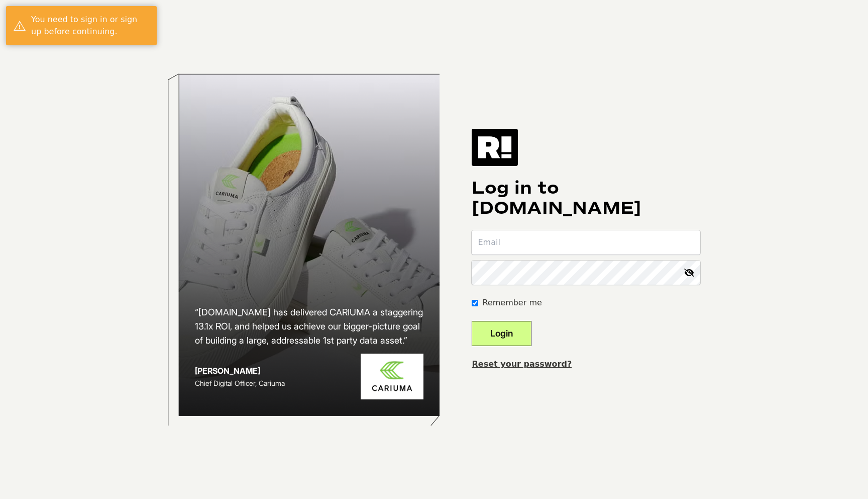 The width and height of the screenshot is (868, 499). Describe the element at coordinates (512, 303) in the screenshot. I see `label: Remember me` at that location.